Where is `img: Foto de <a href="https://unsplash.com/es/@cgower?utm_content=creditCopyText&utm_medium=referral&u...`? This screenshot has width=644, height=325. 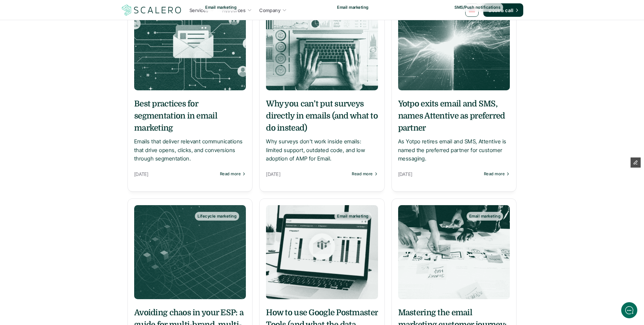
img: Foto de <a href="https://unsplash.com/es/@cgower?utm_content=creditCopyText&utm_medium=referral&u... is located at coordinates (322, 252).